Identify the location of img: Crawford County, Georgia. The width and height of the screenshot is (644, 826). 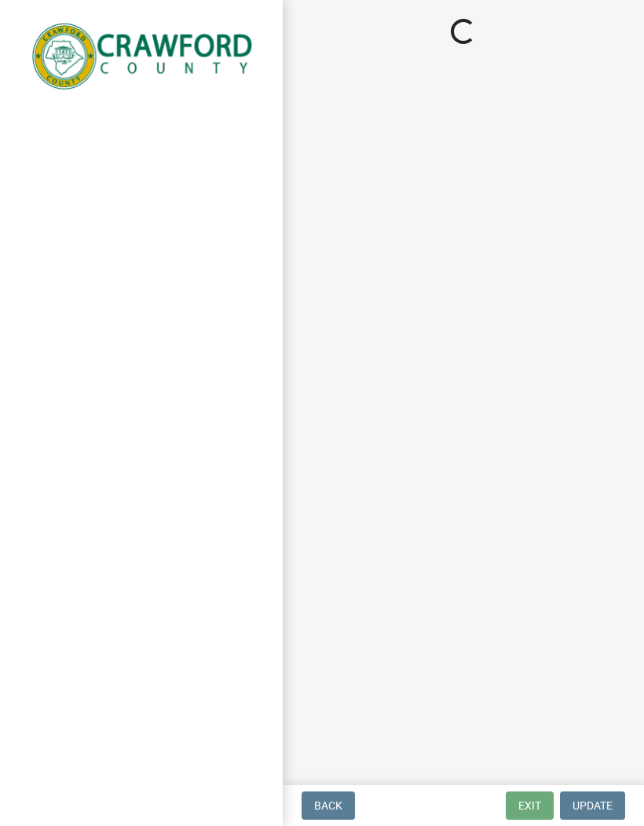
(145, 56).